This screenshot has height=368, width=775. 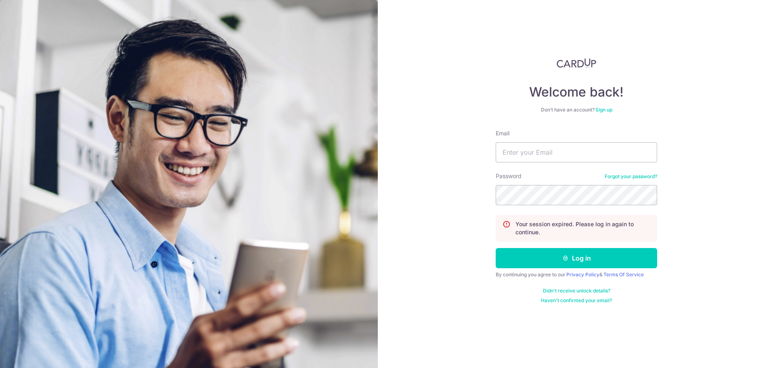 I want to click on a: Privacy Policy, so click(x=583, y=274).